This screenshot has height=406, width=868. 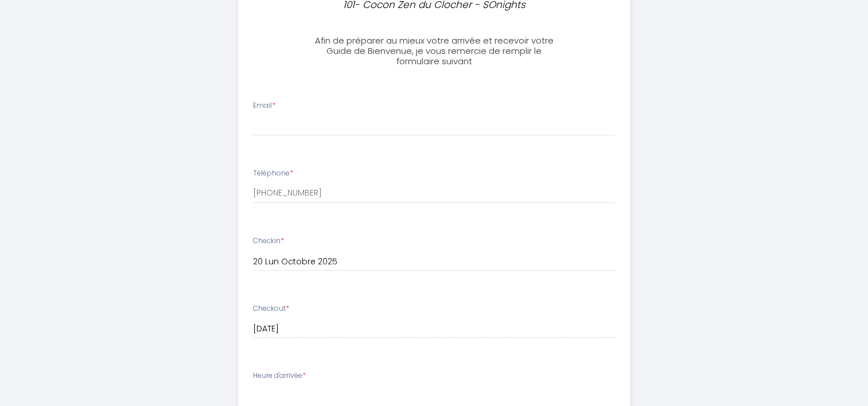 What do you see at coordinates (271, 308) in the screenshot?
I see `label: Checkout` at bounding box center [271, 308].